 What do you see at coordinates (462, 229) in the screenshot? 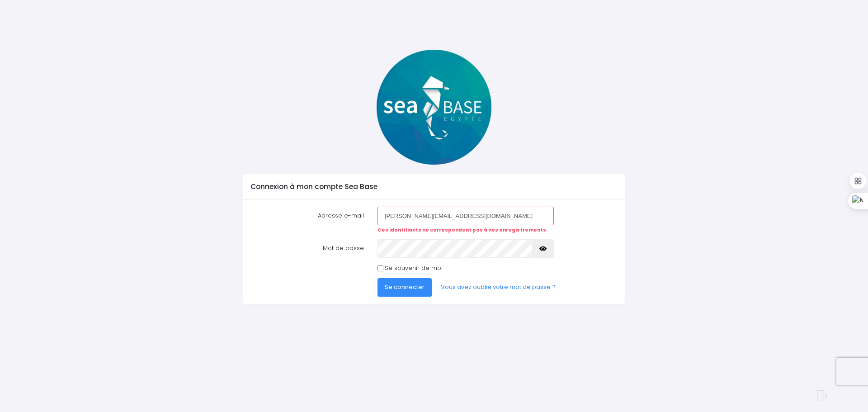
I see `strong: Ces identifiants ne correspondent pas à nos enregistrements` at bounding box center [462, 229].